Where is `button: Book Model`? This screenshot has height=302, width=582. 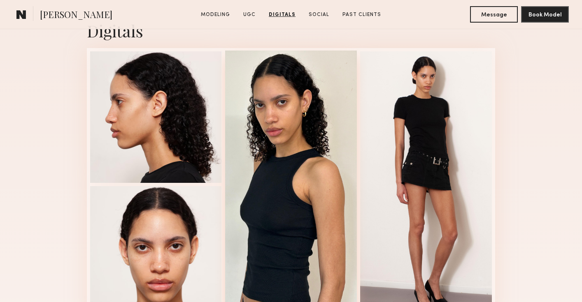 button: Book Model is located at coordinates (545, 14).